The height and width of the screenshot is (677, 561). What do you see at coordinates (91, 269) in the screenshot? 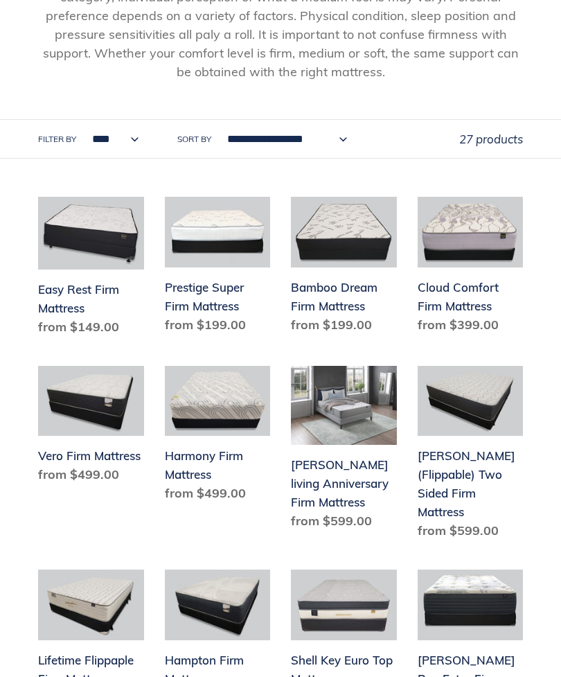
I see `a: Easy Rest Firm Mattress` at bounding box center [91, 269].